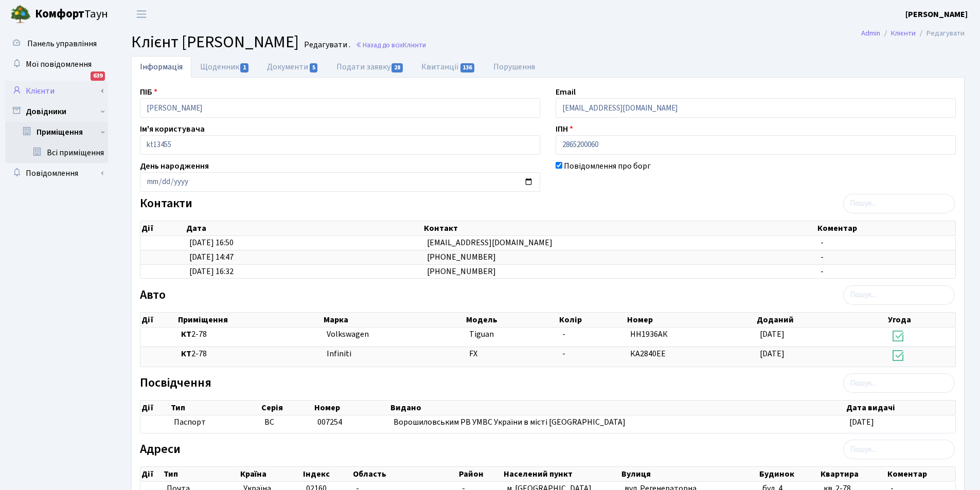 This screenshot has height=490, width=980. What do you see at coordinates (326, 45) in the screenshot?
I see `small: Редагувати .` at bounding box center [326, 45].